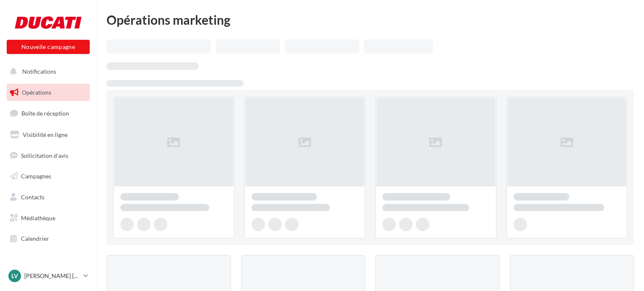  Describe the element at coordinates (48, 135) in the screenshot. I see `a: Visibilité en ligne` at that location.